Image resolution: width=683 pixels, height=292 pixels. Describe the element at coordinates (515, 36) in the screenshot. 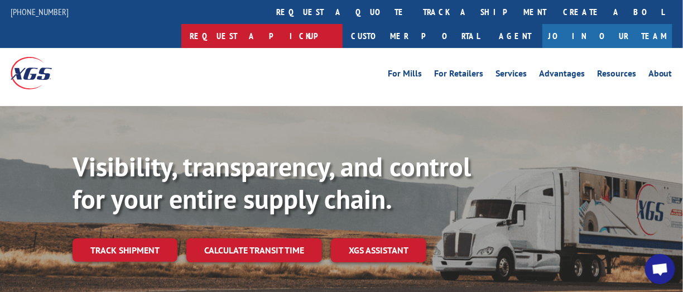

I see `a: Agent` at that location.